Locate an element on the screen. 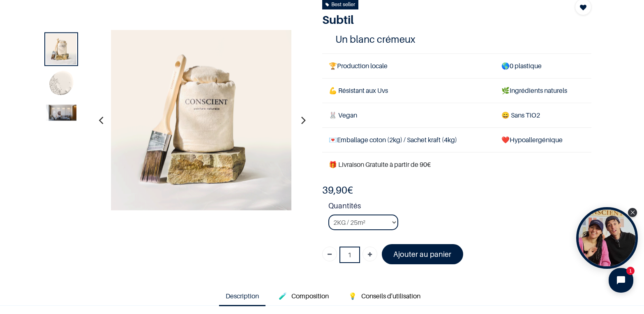 The height and width of the screenshot is (314, 644). span: 💪 Résistant aux Uvs is located at coordinates (359, 90).